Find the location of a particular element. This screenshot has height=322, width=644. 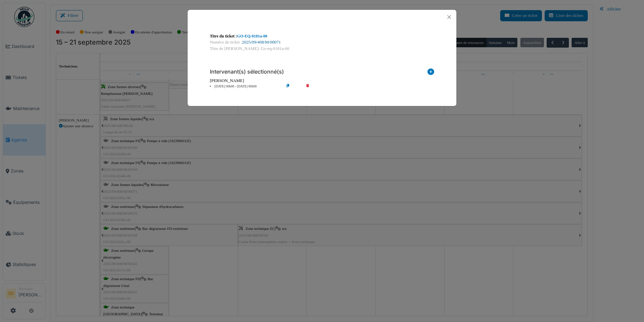

div: Numéro de ticket : is located at coordinates (322, 42).